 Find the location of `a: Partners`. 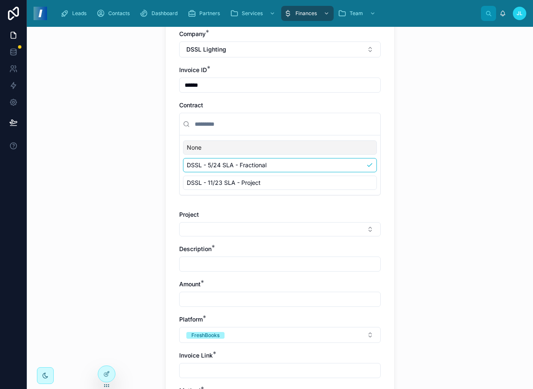

a: Partners is located at coordinates (205, 13).